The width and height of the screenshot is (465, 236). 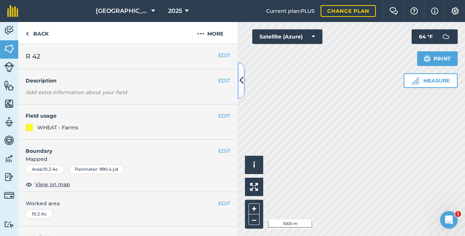 I want to click on img: svg+xml;base64,PHN2ZyB4bWxucz0iaHR0cDovL3d3dy53My5vcmcvMjAwMC9zdmciIHdpZHRoPSI5IiBoZWlnaHQ9IjI0Ii..., so click(x=27, y=34).